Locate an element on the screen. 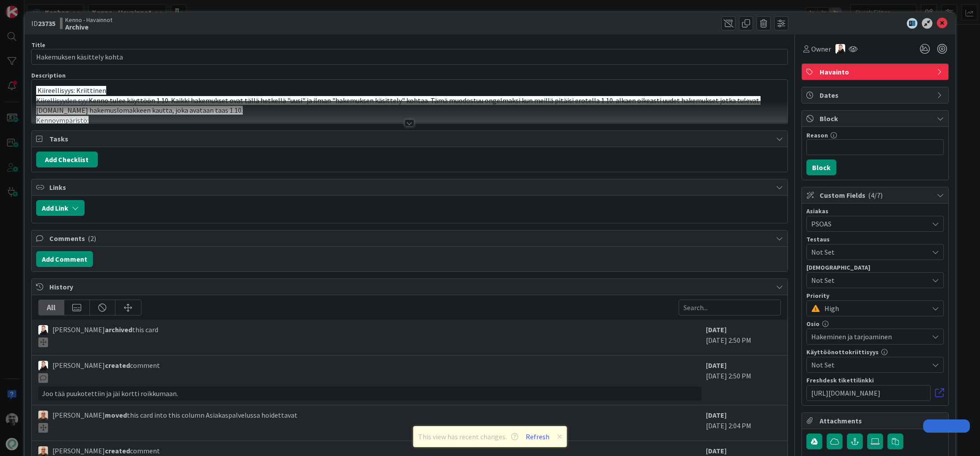 This screenshot has height=456, width=980. div: Osio is located at coordinates (875, 323).